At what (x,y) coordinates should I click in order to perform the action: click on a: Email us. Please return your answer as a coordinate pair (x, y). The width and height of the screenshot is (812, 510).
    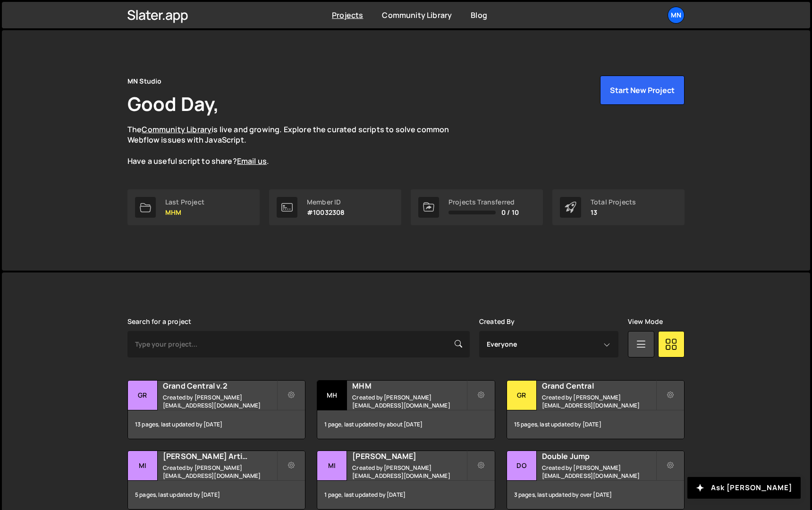
    Looking at the image, I should click on (252, 161).